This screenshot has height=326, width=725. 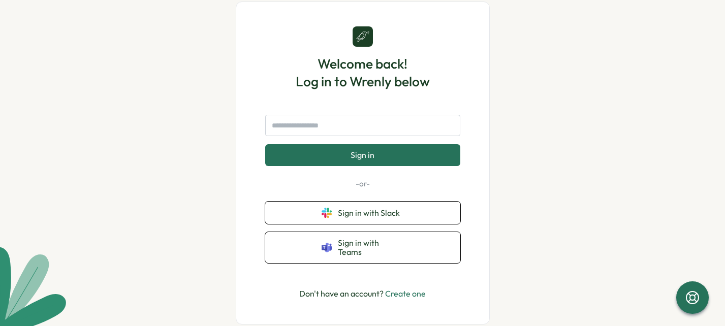 I want to click on button: Sign in, so click(x=363, y=155).